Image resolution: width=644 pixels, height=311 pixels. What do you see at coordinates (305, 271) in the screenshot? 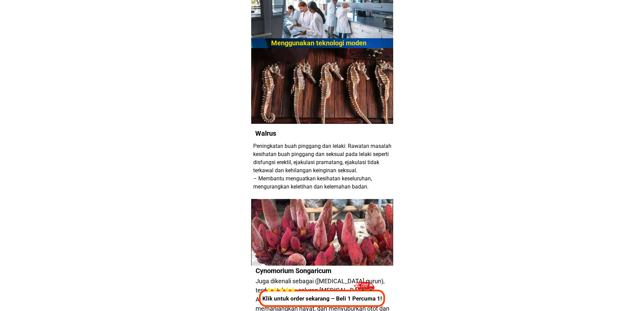
I see `h1: Cynomorium Songaricum` at bounding box center [305, 271].